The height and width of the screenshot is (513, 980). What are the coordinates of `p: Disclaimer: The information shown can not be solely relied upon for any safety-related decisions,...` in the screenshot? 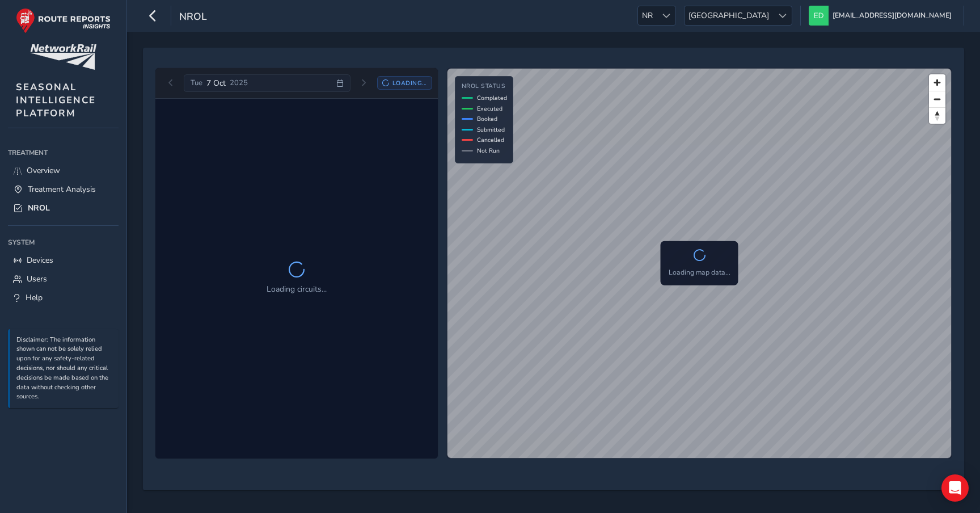 It's located at (65, 369).